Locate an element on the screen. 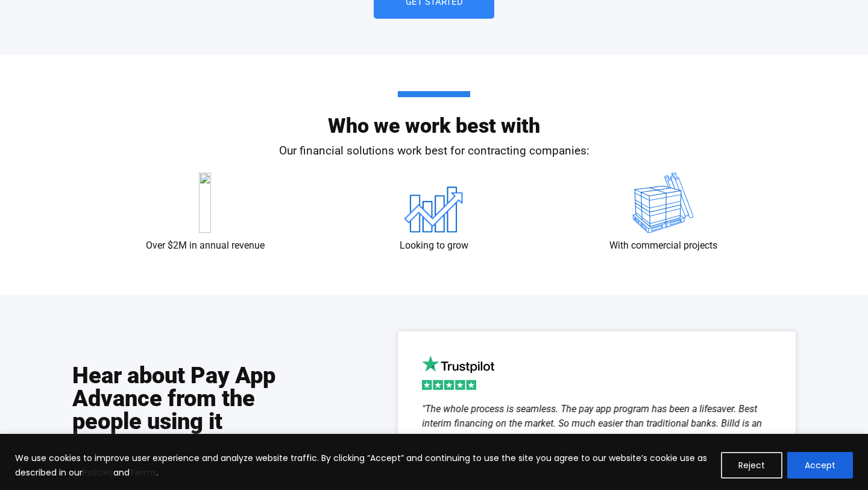 The width and height of the screenshot is (868, 490). button: Reject is located at coordinates (751, 465).